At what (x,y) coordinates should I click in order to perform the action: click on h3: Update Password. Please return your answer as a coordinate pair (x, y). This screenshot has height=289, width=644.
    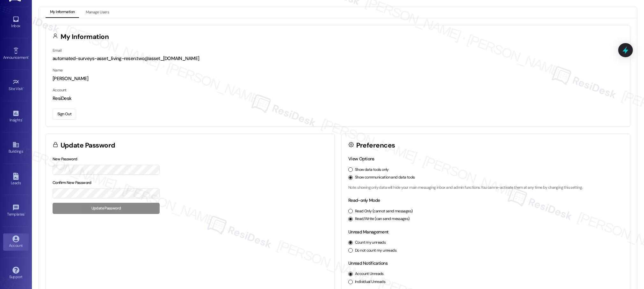
    Looking at the image, I should click on (88, 145).